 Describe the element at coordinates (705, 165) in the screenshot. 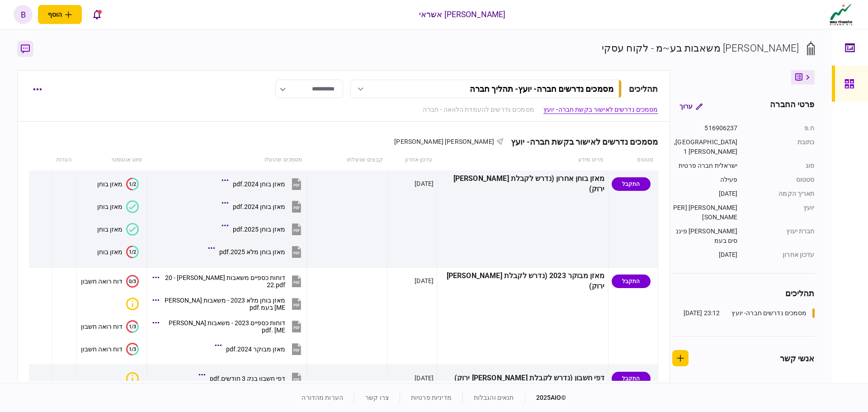

I see `div: ישראלית חברה פרטית` at that location.